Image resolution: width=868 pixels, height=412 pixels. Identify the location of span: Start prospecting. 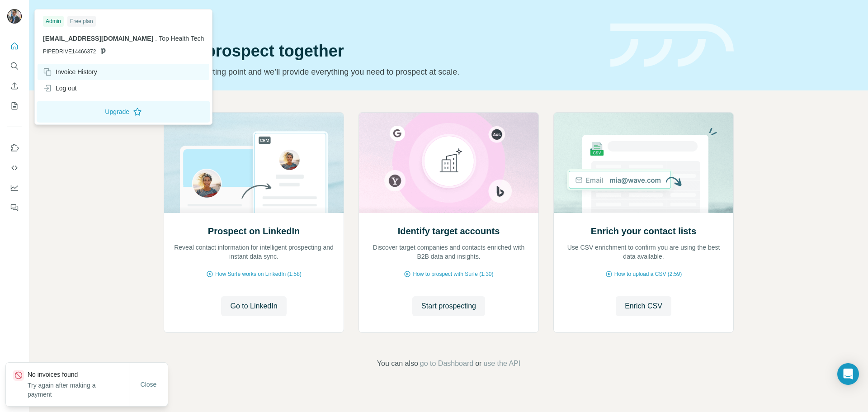
(449, 306).